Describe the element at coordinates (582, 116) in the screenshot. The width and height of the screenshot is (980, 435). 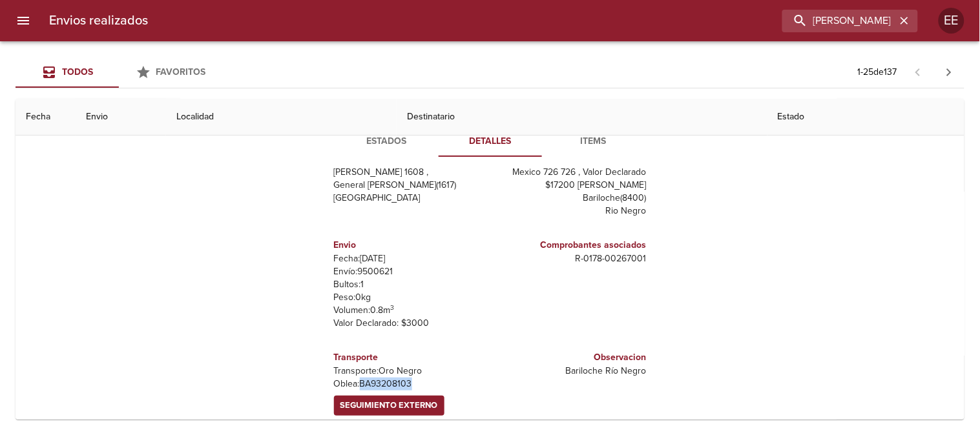
I see `th: Destinatario` at that location.